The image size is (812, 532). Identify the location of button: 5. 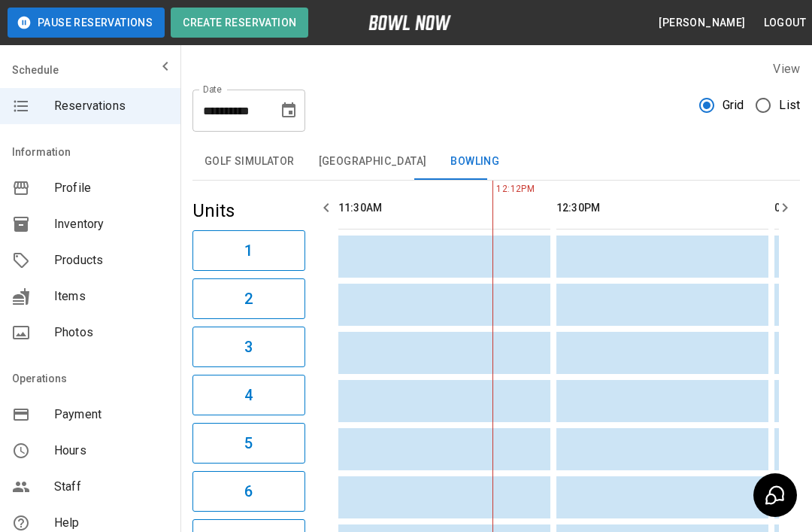
(249, 443).